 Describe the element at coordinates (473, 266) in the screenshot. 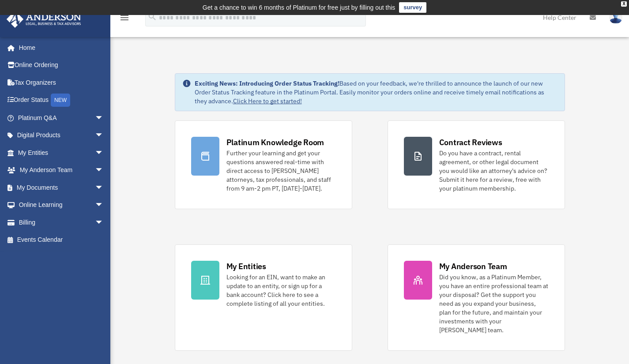

I see `div: My Anderson Team` at that location.